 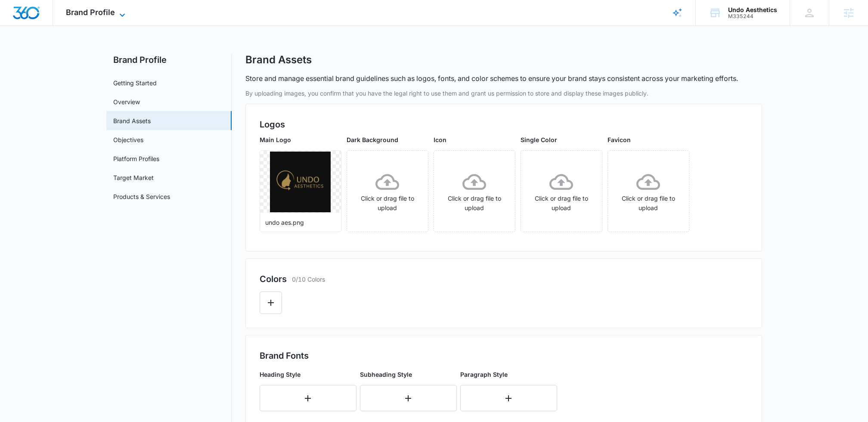 What do you see at coordinates (142, 196) in the screenshot?
I see `a: Products & Services` at bounding box center [142, 196].